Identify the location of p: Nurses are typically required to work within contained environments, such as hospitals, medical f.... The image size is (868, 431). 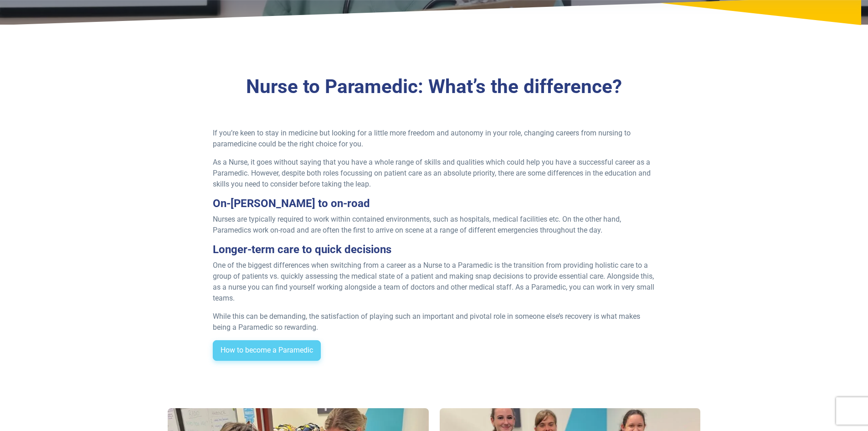
(434, 225).